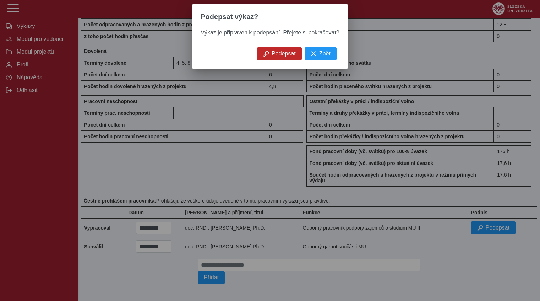 This screenshot has width=540, height=301. I want to click on span: Podepsat výkaz?, so click(230, 17).